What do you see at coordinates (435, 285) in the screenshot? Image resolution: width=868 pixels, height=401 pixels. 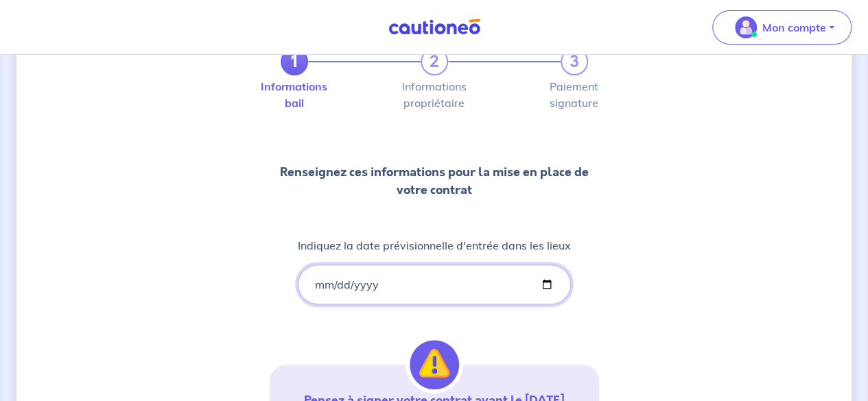 I see `input: lease-signed-date-placeholder` at bounding box center [435, 285].